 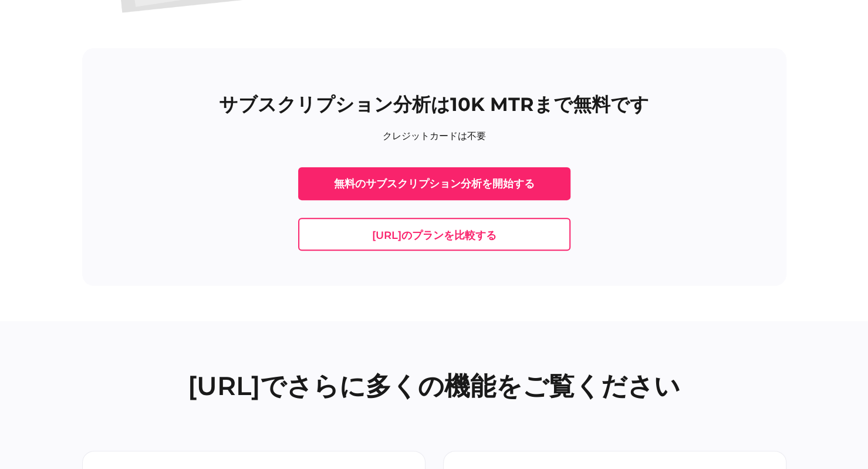 What do you see at coordinates (434, 184) in the screenshot?
I see `a: 無料のサブスクリプション分析を開始する` at bounding box center [434, 184].